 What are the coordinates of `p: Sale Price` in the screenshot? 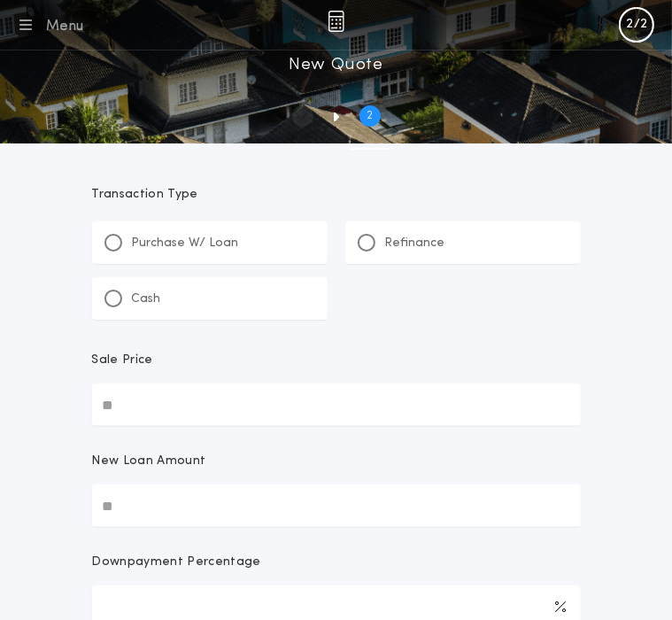 It's located at (122, 361).